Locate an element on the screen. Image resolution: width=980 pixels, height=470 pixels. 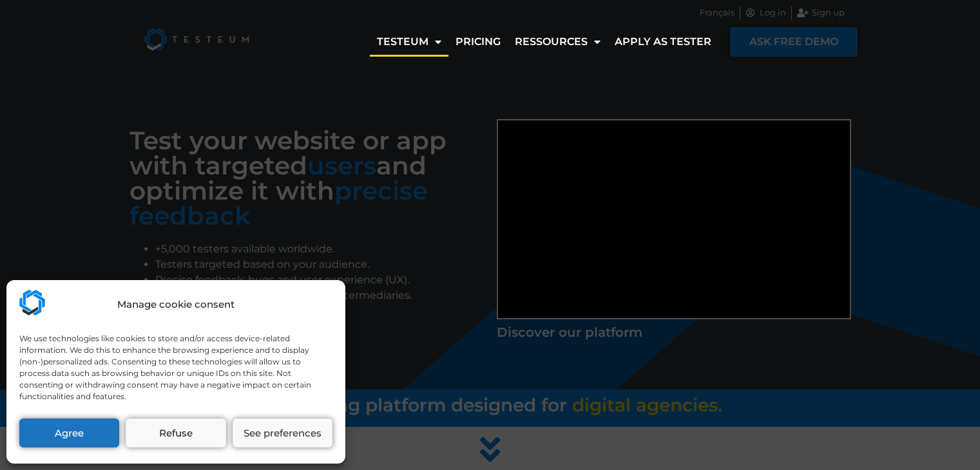
a: Ressources is located at coordinates (557, 42).